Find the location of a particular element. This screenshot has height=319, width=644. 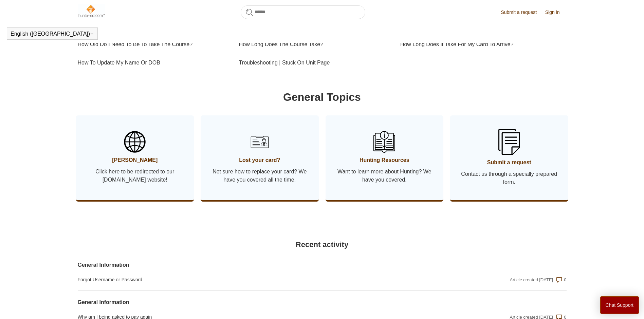

a: How To Update My Name Or DOB is located at coordinates (153, 63).